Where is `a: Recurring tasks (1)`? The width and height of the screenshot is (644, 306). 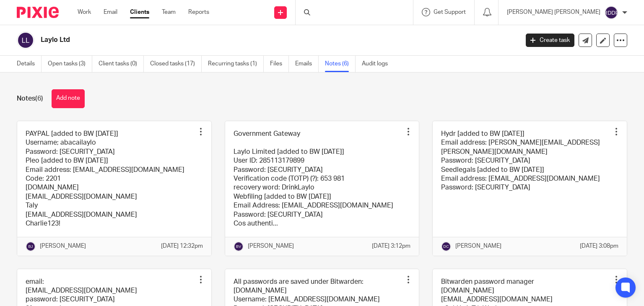
a: Recurring tasks (1) is located at coordinates (236, 64).